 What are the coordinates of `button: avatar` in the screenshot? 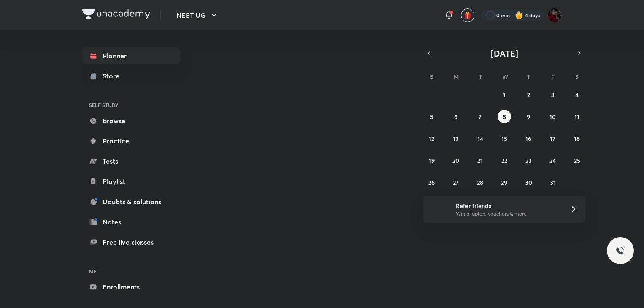 It's located at (468, 15).